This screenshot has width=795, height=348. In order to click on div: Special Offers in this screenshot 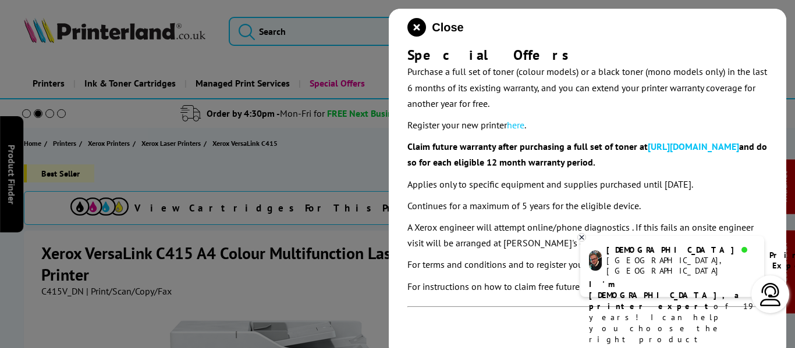, I will do `click(587, 55)`.